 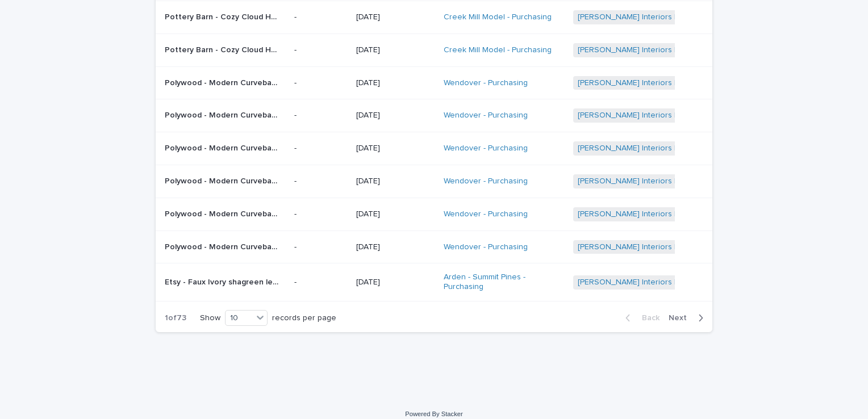 I want to click on a: Powered By Stacker, so click(x=434, y=414).